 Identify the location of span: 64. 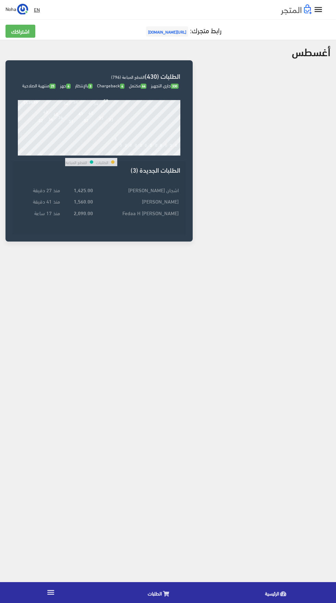
(143, 86).